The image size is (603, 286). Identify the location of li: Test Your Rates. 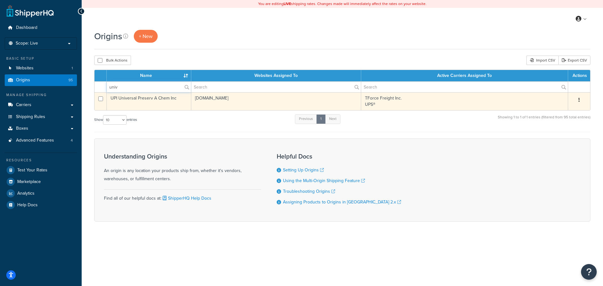
(41, 170).